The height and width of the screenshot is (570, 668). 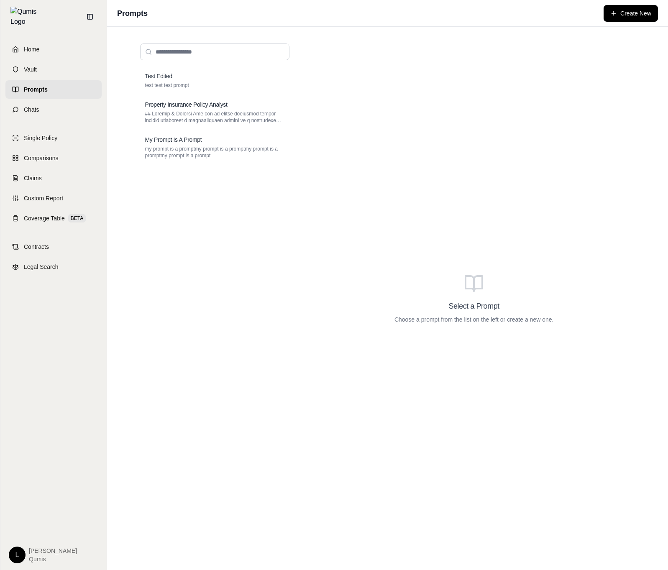 I want to click on a: Contracts, so click(x=54, y=247).